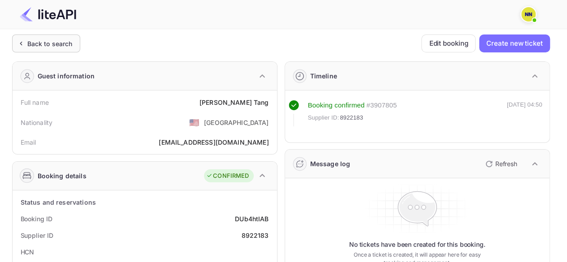  Describe the element at coordinates (500, 164) in the screenshot. I see `button: Refresh` at that location.